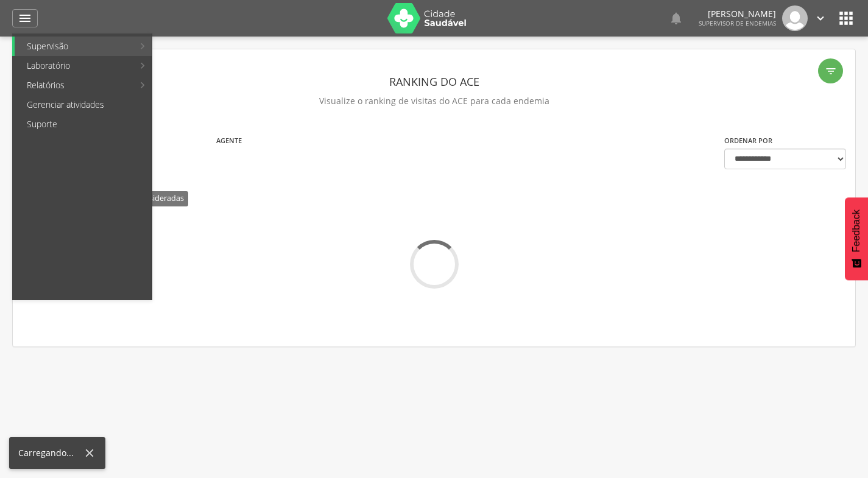  I want to click on a: Relatórios, so click(74, 85).